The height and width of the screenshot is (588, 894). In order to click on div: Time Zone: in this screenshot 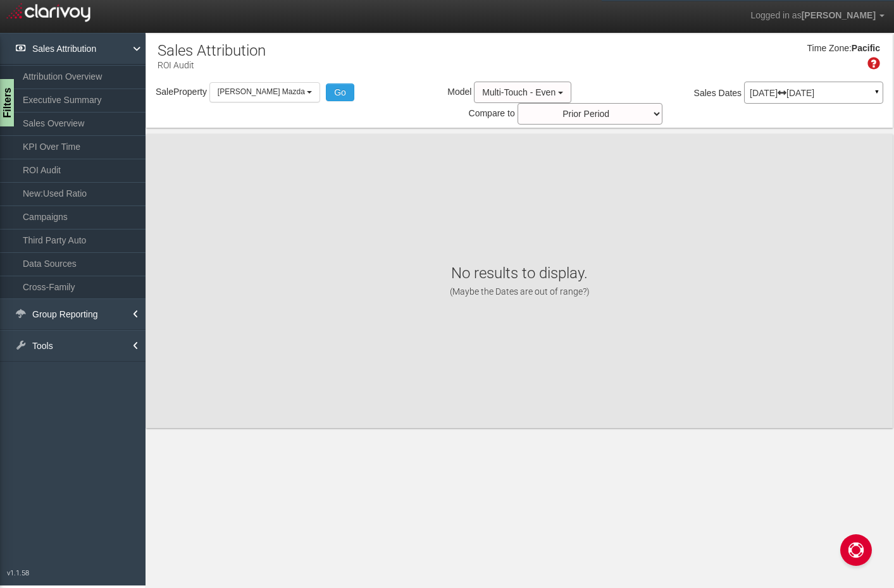, I will do `click(827, 49)`.